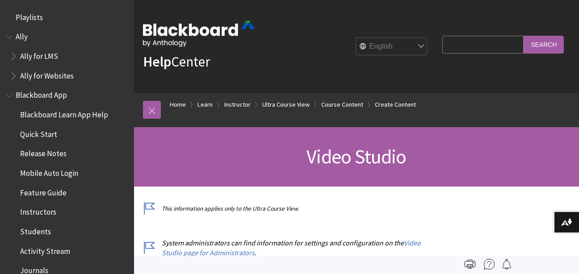 The height and width of the screenshot is (274, 579). What do you see at coordinates (45, 250) in the screenshot?
I see `span: Activity Stream` at bounding box center [45, 250].